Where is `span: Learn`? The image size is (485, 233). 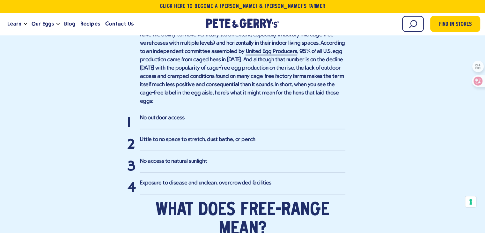 span: Learn is located at coordinates (14, 24).